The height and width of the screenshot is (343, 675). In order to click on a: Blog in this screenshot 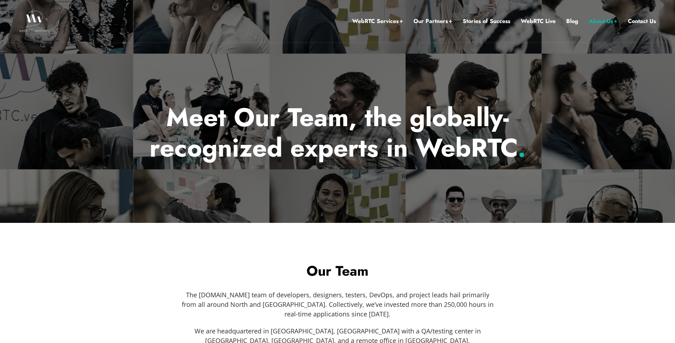, I will do `click(572, 21)`.